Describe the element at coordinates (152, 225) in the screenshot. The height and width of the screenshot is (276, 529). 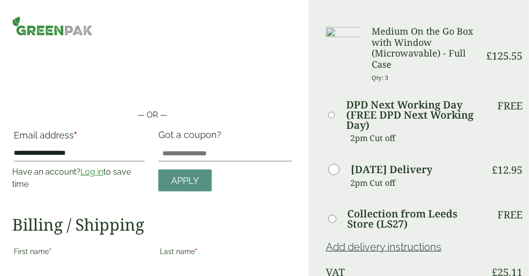
I see `h2: Billing / Shipping` at that location.